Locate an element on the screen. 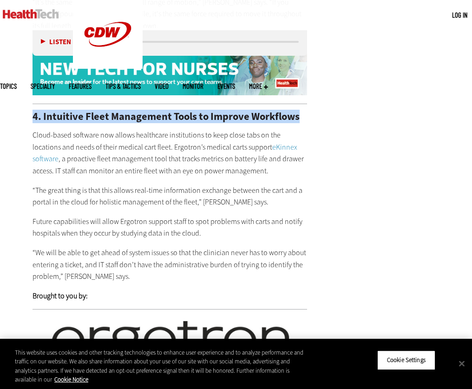  h2: 4. Intuitive Fleet Management Tools to Improve Workflows is located at coordinates (169, 117).